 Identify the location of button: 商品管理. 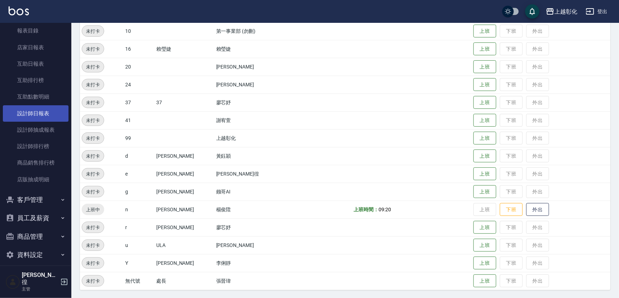
(36, 236).